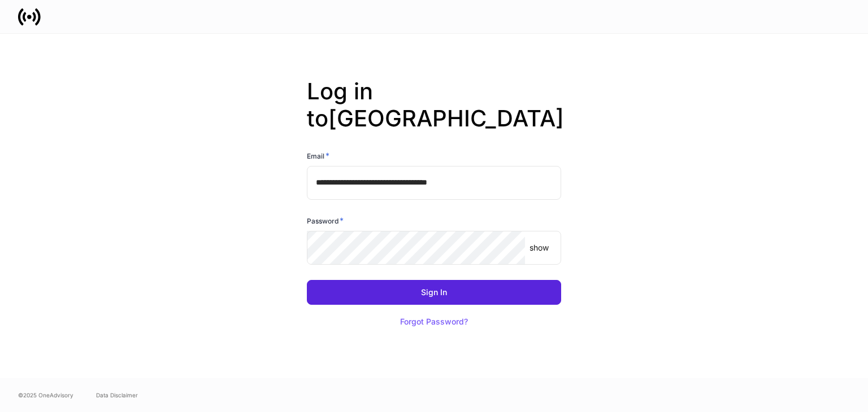  Describe the element at coordinates (434, 322) in the screenshot. I see `div: Forgot Password?` at that location.